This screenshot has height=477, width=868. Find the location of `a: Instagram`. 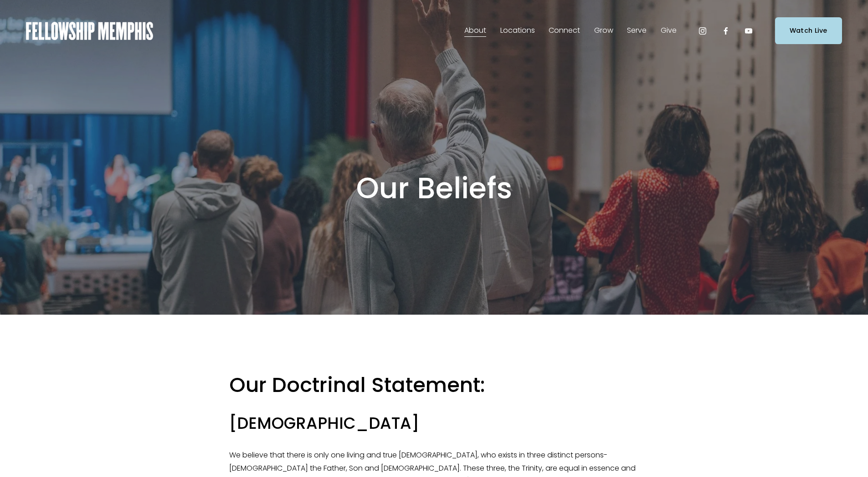

a: Instagram is located at coordinates (703, 31).